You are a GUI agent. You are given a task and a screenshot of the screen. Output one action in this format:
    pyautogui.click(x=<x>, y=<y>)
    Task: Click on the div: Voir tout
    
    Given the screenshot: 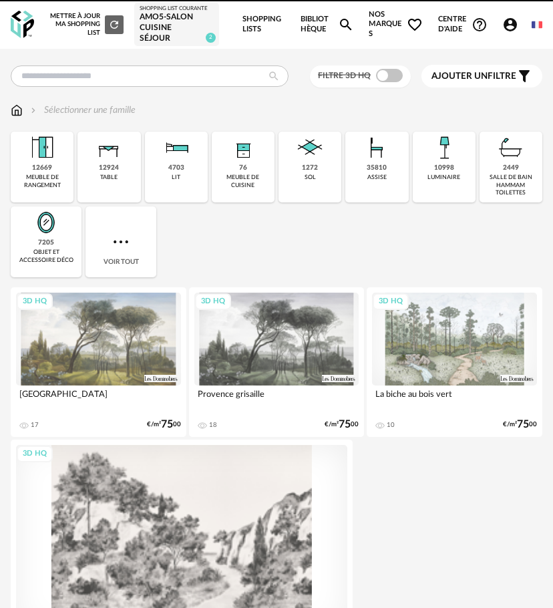 What is the action you would take?
    pyautogui.click(x=121, y=242)
    